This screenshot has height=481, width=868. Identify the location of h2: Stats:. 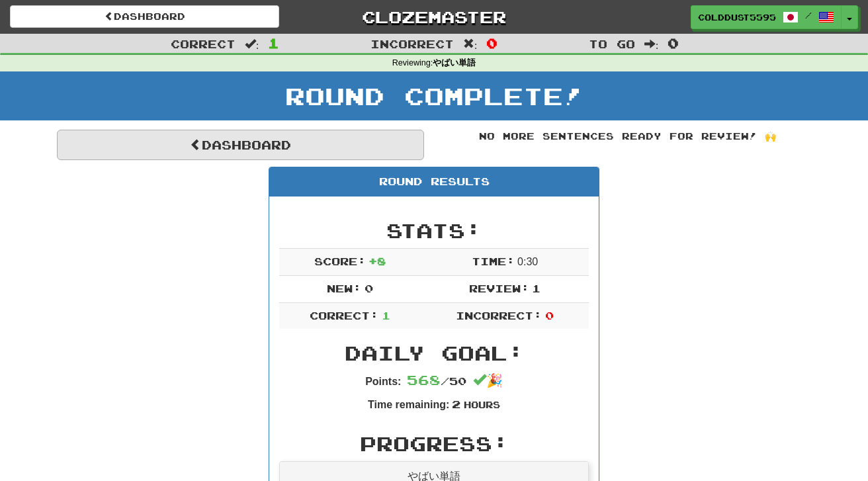
(434, 230).